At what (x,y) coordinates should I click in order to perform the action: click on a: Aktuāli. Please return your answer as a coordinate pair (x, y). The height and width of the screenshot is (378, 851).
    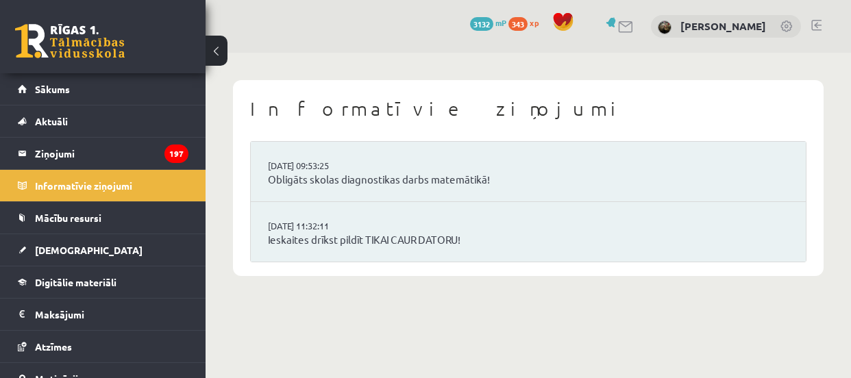
    Looking at the image, I should click on (103, 121).